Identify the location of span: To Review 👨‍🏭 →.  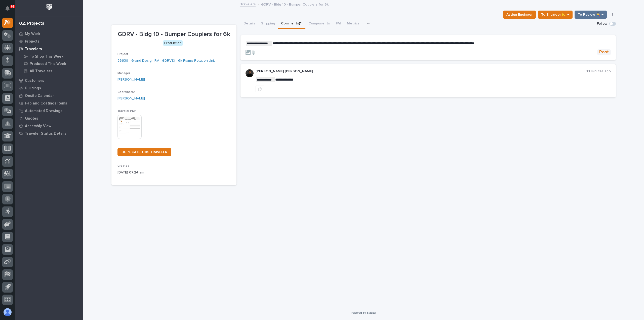
(590, 15).